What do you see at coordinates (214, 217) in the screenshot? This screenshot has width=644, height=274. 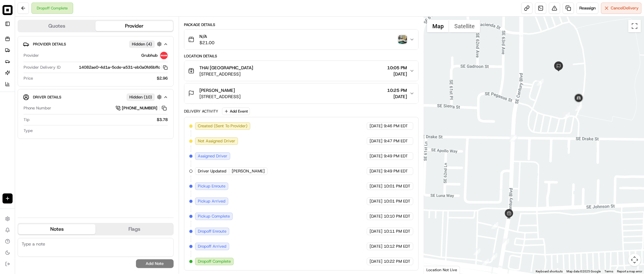 I see `span: Pickup Complete` at bounding box center [214, 217].